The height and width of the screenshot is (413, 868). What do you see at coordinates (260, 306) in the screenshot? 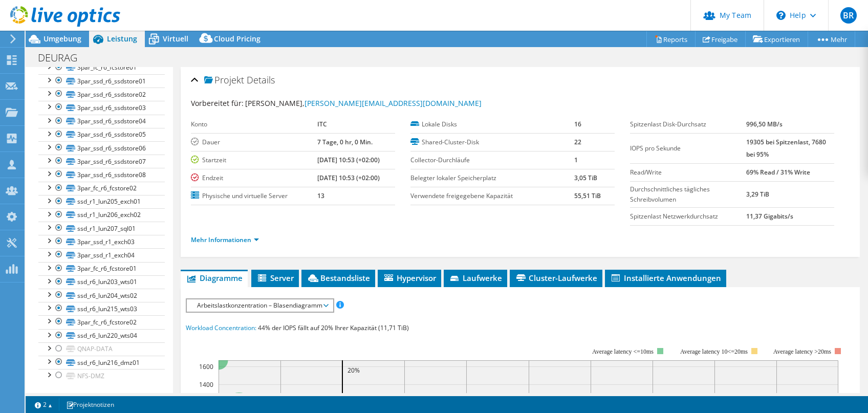
I see `span: Arbeitslastkonzentration – Blasendiagramm` at bounding box center [260, 306].